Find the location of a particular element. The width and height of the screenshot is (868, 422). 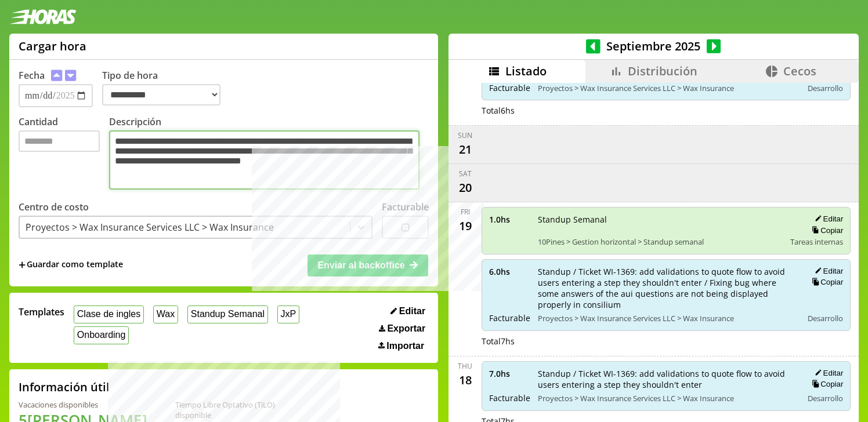

select: Tipo de hora is located at coordinates (161, 95).